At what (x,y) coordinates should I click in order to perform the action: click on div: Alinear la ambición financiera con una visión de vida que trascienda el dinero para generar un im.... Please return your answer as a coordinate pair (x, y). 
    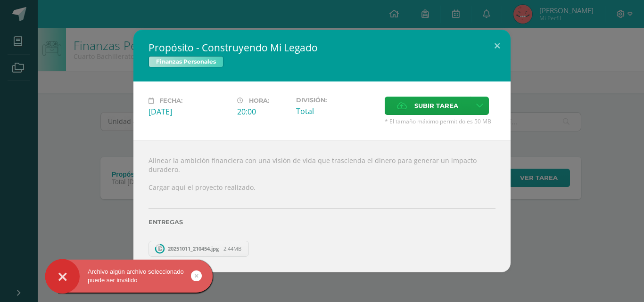
    Looking at the image, I should click on (322, 205).